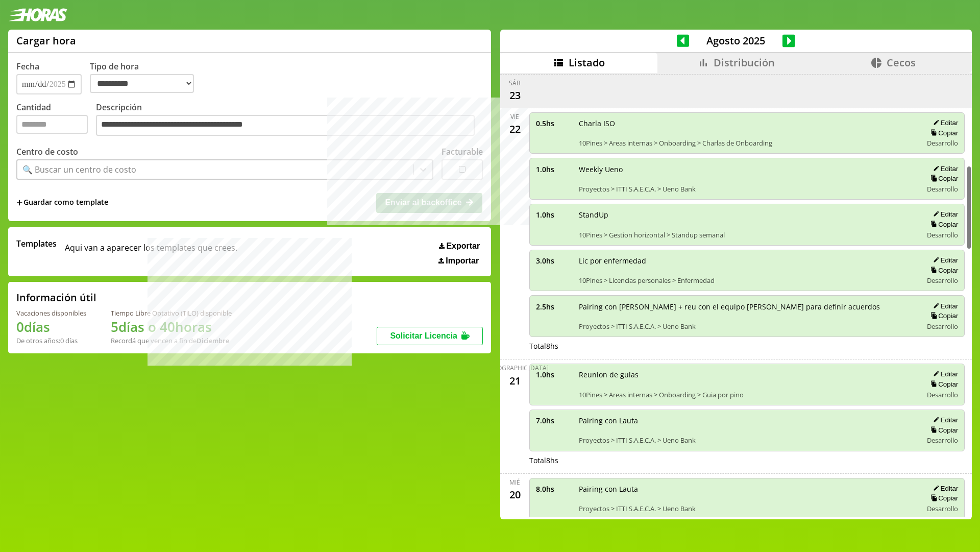 Image resolution: width=980 pixels, height=552 pixels. What do you see at coordinates (171, 313) in the screenshot?
I see `div: Tiempo Libre Optativo (TiLO) disponible` at bounding box center [171, 313].